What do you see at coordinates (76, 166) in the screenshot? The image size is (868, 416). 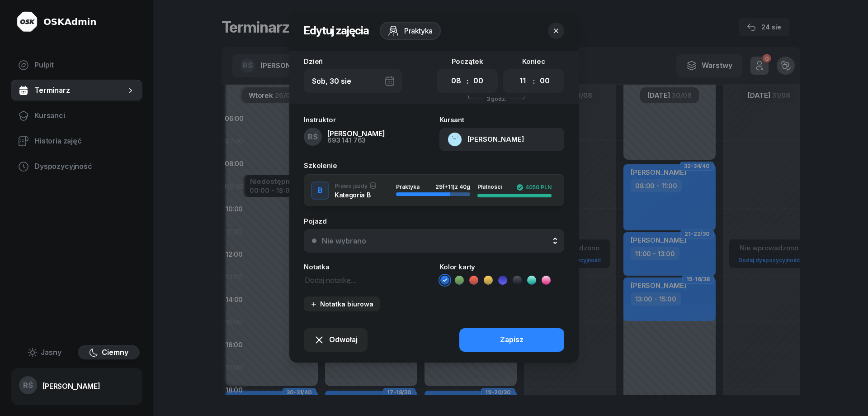 I see `a: Dyspozycyjność` at bounding box center [76, 166].